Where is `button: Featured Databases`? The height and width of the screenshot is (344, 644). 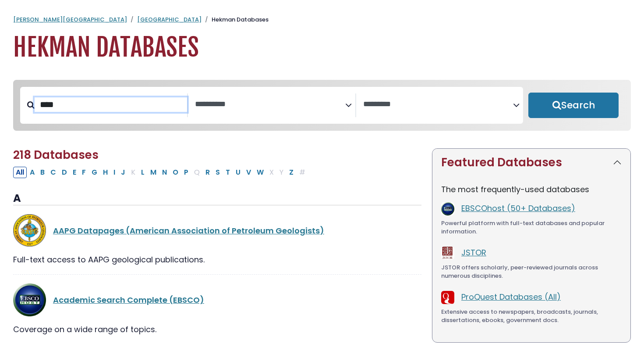
button: Featured Databases is located at coordinates (532, 162).